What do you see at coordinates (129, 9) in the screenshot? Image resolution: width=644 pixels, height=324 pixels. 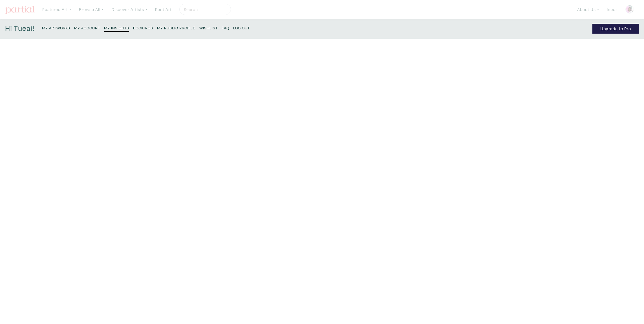 I see `a: Discover Artists` at bounding box center [129, 9].